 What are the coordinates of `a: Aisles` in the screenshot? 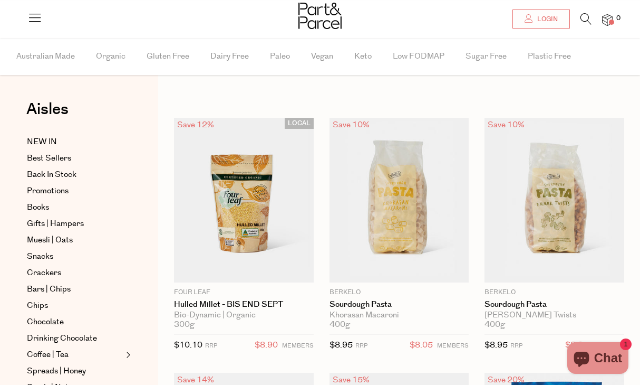 It's located at (47, 114).